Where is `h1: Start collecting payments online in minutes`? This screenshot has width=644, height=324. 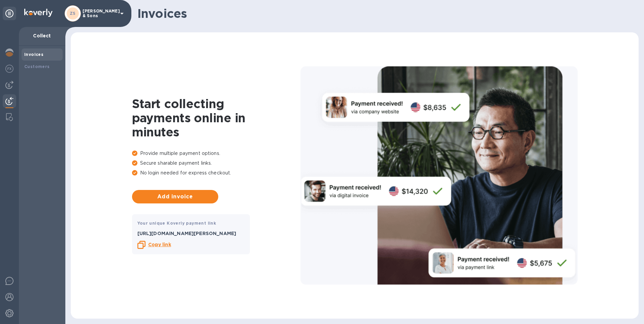 h1: Start collecting payments online in minutes is located at coordinates (216, 118).